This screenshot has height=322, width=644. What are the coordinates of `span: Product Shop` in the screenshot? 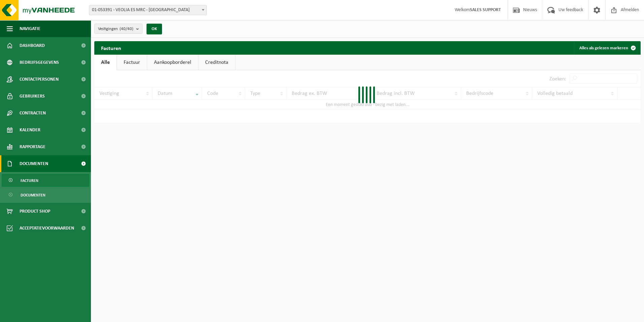 It's located at (35, 211).